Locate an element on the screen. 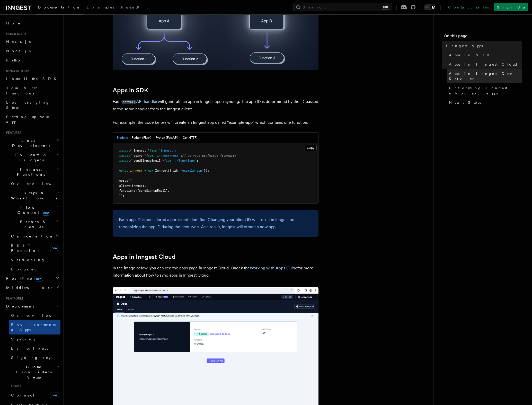 This screenshot has height=405, width=532. button: Steps & Workflows is located at coordinates (34, 195).